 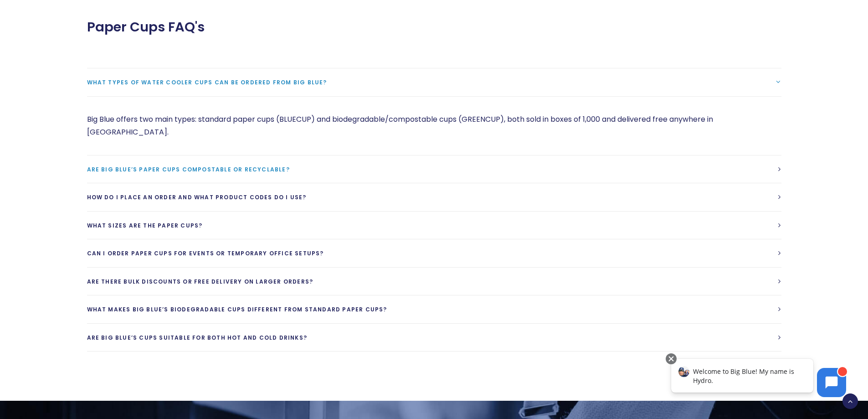 What do you see at coordinates (205, 253) in the screenshot?
I see `span: Can I order paper cups for events or temporary office setups?` at bounding box center [205, 253].